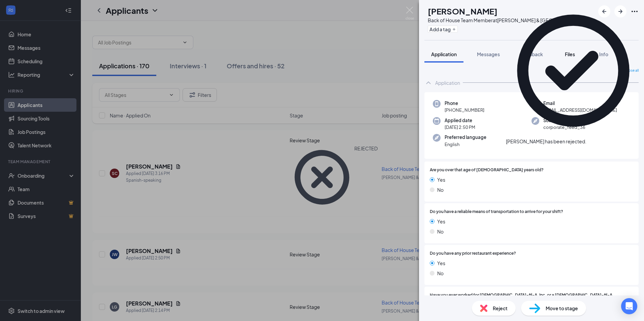 The width and height of the screenshot is (644, 321). I want to click on div: Open Intercom Messenger, so click(629, 306).